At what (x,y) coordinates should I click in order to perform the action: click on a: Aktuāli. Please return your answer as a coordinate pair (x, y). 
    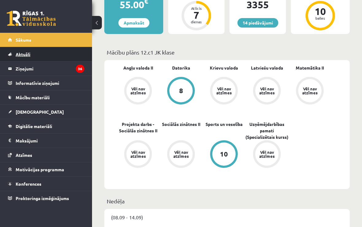
    Looking at the image, I should click on (46, 54).